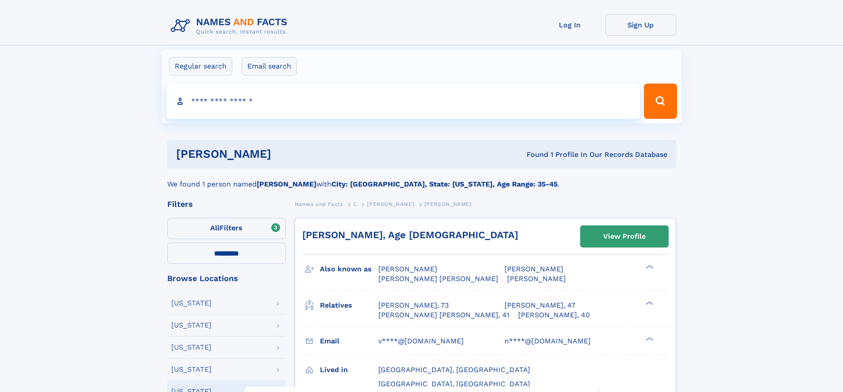  Describe the element at coordinates (349, 370) in the screenshot. I see `h3: Lived in` at that location.